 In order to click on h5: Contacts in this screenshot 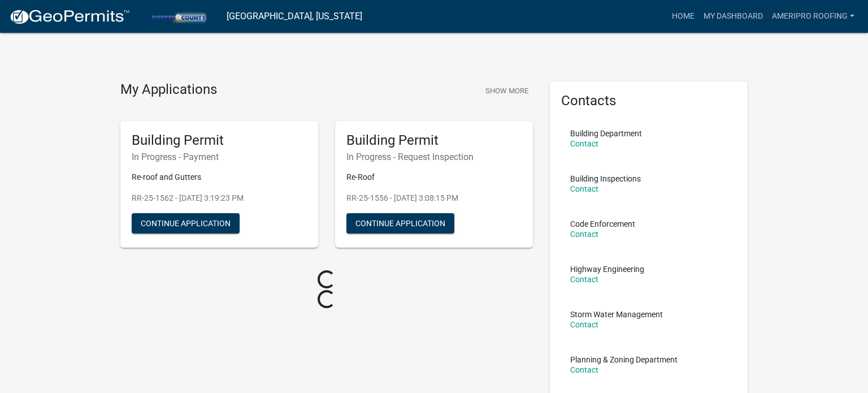, I will do `click(649, 101)`.